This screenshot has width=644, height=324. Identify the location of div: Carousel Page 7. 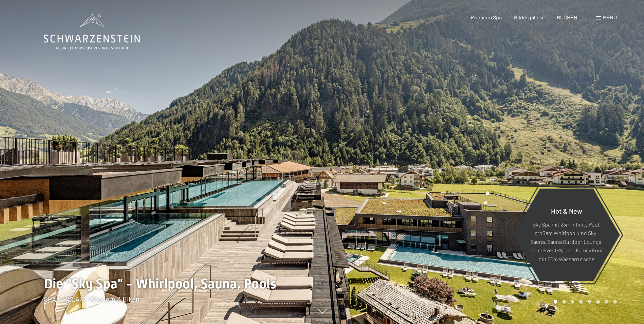
(606, 302).